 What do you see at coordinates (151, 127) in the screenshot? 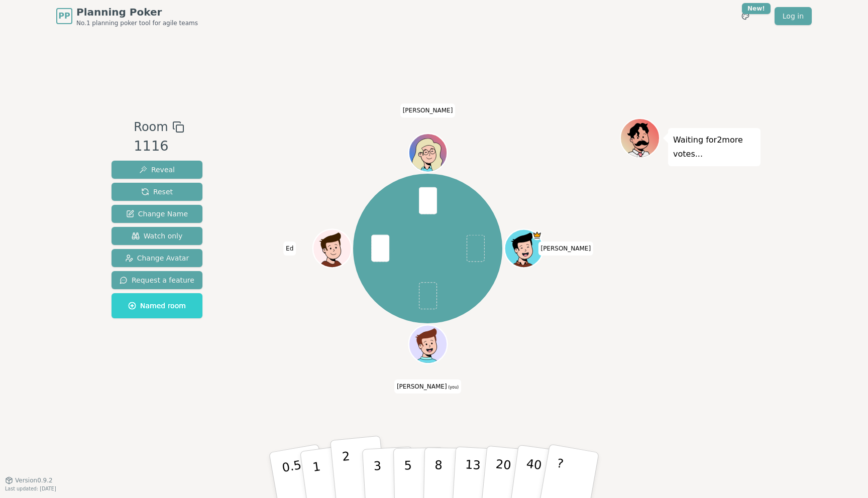
I see `span: Room` at bounding box center [151, 127].